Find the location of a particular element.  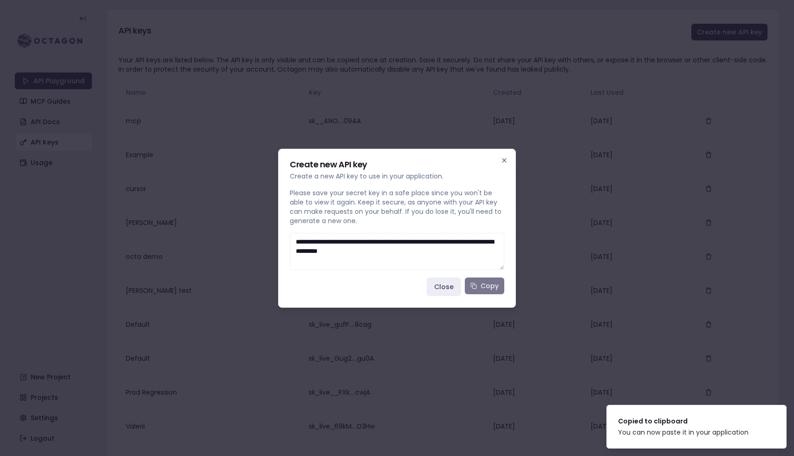

p: Create a new API key to use in your application. is located at coordinates (397, 176).